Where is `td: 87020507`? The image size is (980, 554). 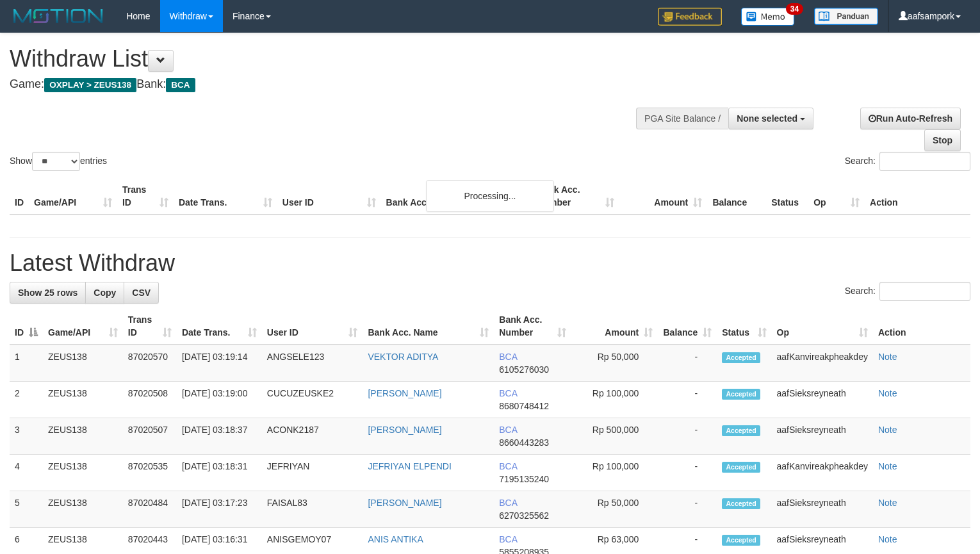 td: 87020507 is located at coordinates (150, 436).